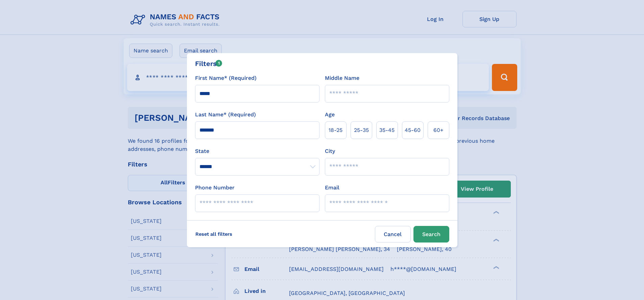 The image size is (644, 300). I want to click on label: Middle Name, so click(342, 78).